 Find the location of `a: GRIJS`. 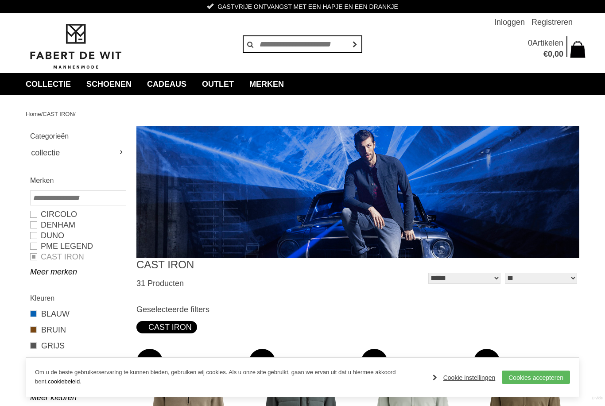

a: GRIJS is located at coordinates (78, 346).